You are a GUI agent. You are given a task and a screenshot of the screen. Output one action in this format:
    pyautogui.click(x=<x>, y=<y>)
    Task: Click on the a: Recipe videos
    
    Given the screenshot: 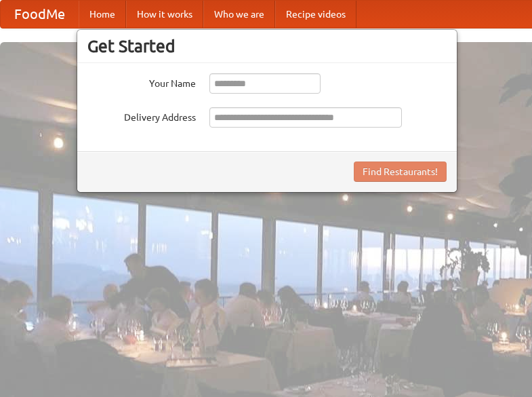 What is the action you would take?
    pyautogui.click(x=316, y=14)
    